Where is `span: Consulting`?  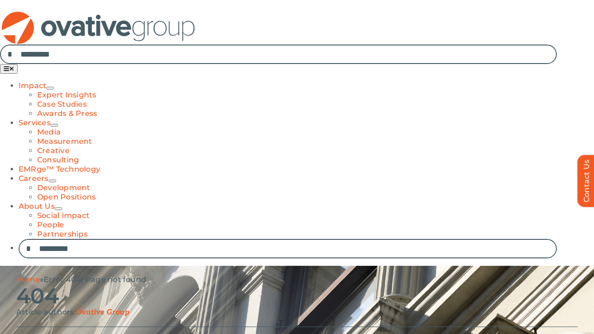 span: Consulting is located at coordinates (58, 160).